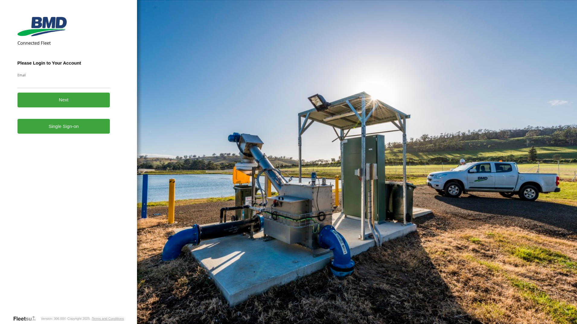 The height and width of the screenshot is (324, 577). I want to click on div: © Copyright 2025 -, so click(94, 319).